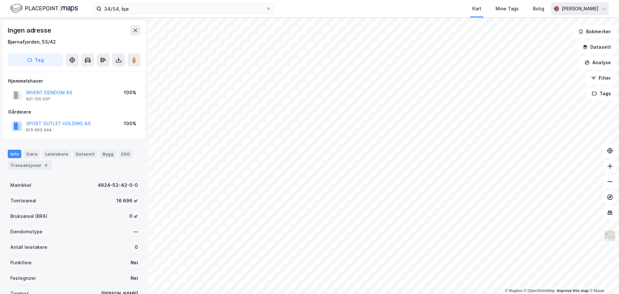 The height and width of the screenshot is (294, 619). What do you see at coordinates (26, 232) in the screenshot?
I see `div: Eiendomstype` at bounding box center [26, 232].